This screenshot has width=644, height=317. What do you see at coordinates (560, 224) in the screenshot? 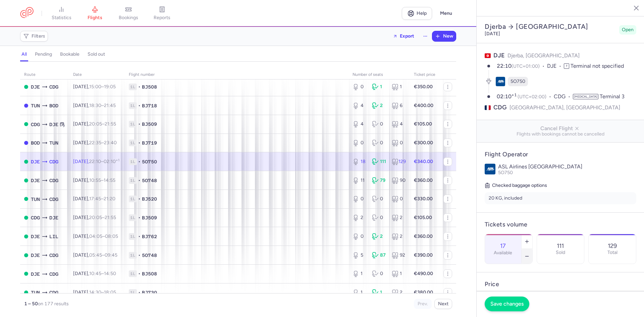
I see `h4: Tickets volume` at bounding box center [560, 224].